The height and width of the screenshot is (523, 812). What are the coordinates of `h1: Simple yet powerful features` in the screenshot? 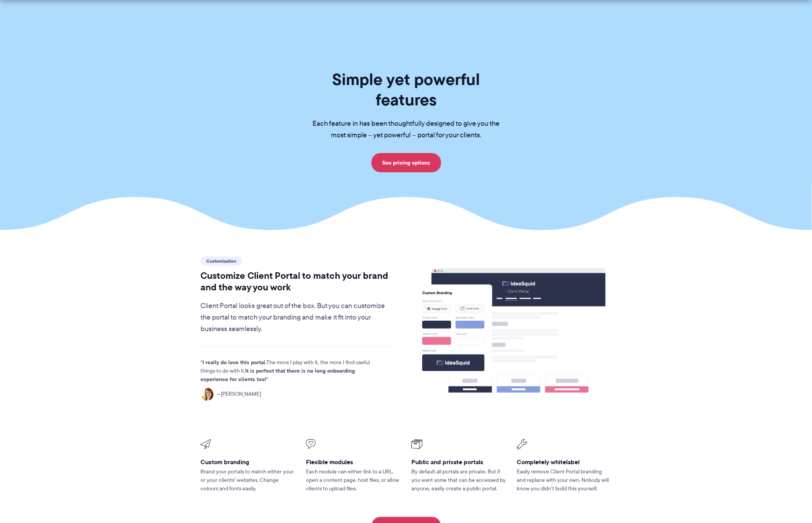 It's located at (406, 90).